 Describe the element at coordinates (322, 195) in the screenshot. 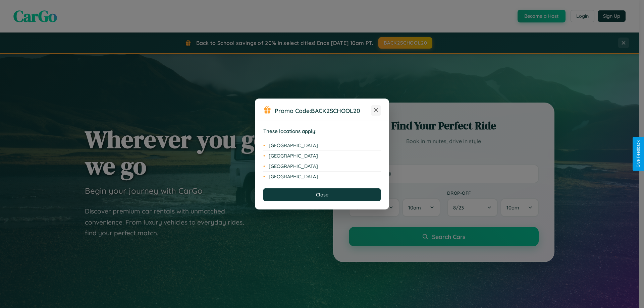

I see `button: Close` at that location.